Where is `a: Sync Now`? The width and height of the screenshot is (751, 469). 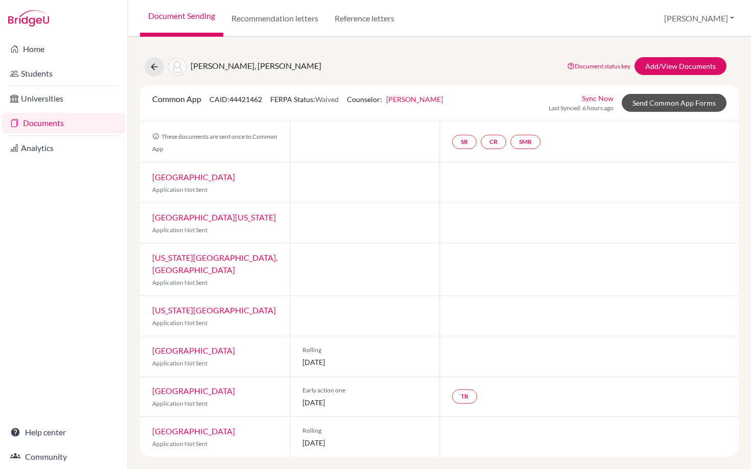 a: Sync Now is located at coordinates (598, 98).